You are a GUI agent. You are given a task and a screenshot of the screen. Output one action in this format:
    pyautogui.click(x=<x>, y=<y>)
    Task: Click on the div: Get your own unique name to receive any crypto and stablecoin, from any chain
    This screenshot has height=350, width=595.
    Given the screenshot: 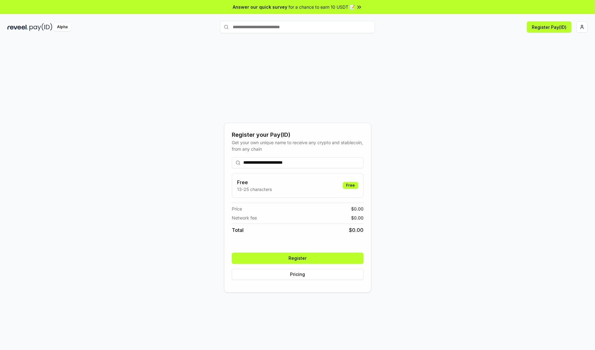 What is the action you would take?
    pyautogui.click(x=297, y=146)
    